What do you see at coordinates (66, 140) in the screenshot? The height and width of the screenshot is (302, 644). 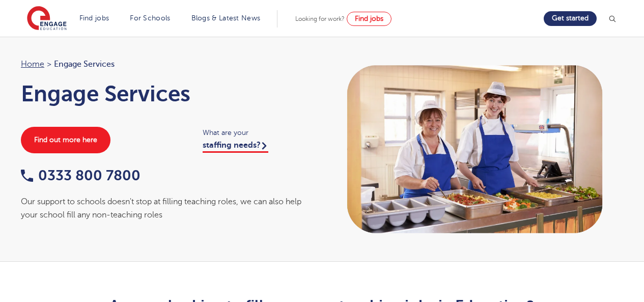 I see `a: Find out more here` at bounding box center [66, 140].